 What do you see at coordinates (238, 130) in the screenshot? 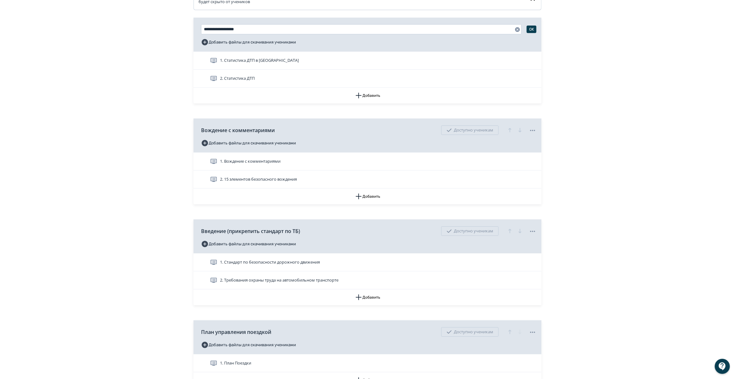
I see `span: Вождение с комментариями` at bounding box center [238, 130].